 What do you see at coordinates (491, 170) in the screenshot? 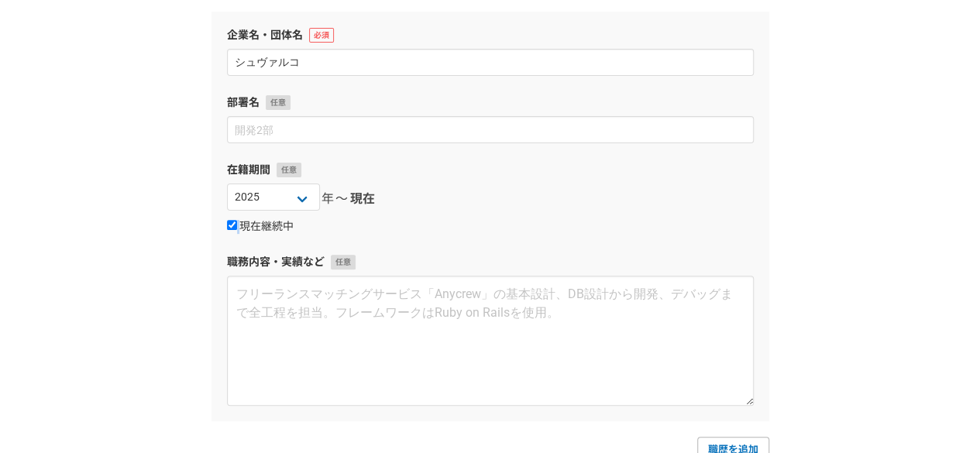
I see `label: 在籍期間` at bounding box center [491, 170].